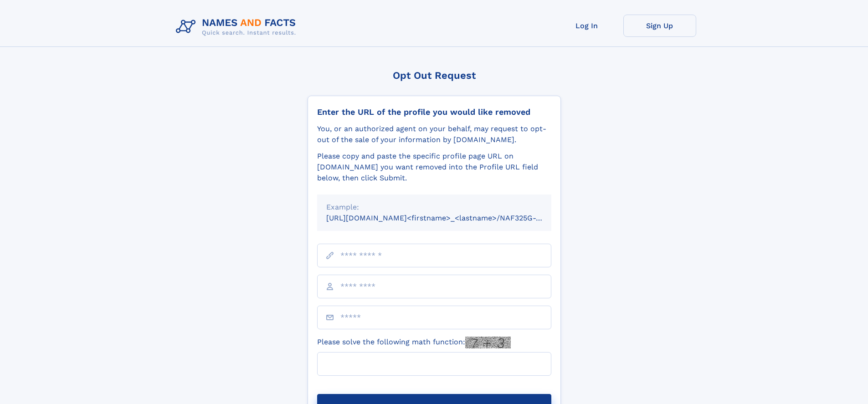 The height and width of the screenshot is (404, 868). I want to click on a: Sign Up, so click(660, 26).